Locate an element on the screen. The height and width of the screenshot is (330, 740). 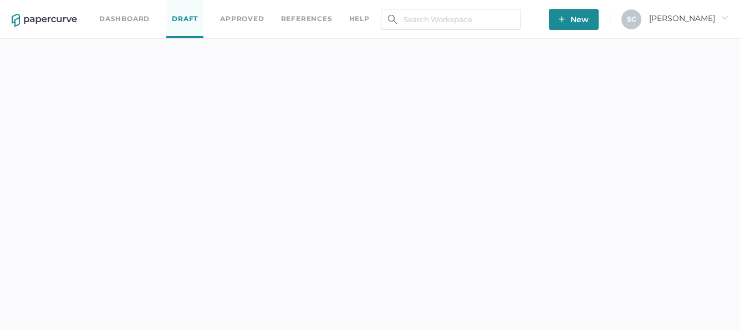
button: New is located at coordinates (574, 19).